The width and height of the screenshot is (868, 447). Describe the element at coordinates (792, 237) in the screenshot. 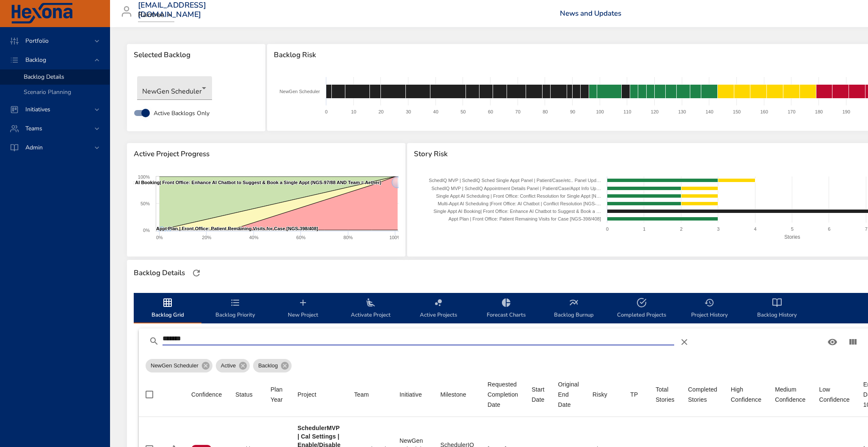

I see `text: Stories` at that location.